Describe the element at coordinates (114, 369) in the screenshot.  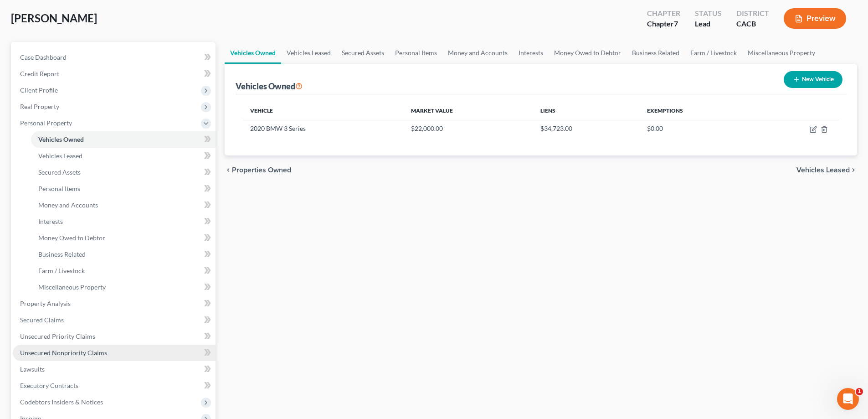
I see `a: Lawsuits` at that location.